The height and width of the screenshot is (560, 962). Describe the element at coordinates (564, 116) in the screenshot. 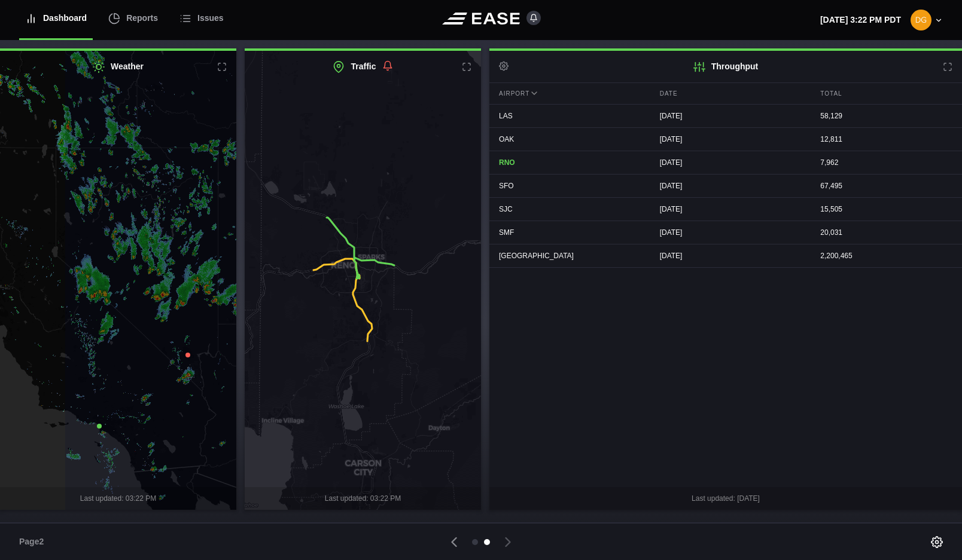

I see `div: LAS` at that location.